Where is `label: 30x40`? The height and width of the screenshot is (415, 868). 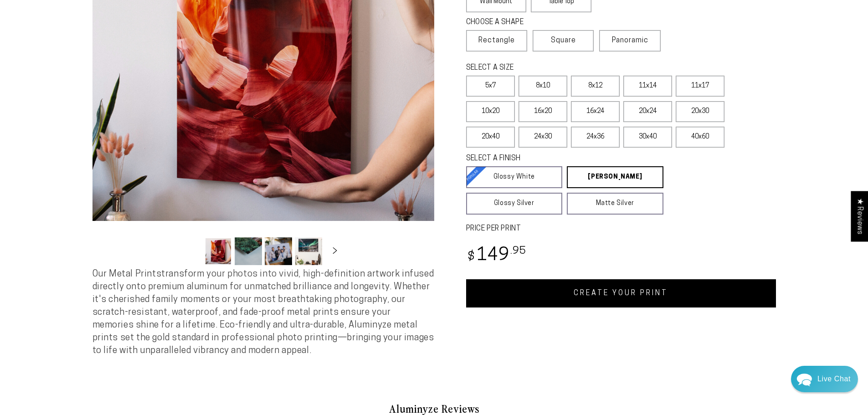 label: 30x40 is located at coordinates (647, 137).